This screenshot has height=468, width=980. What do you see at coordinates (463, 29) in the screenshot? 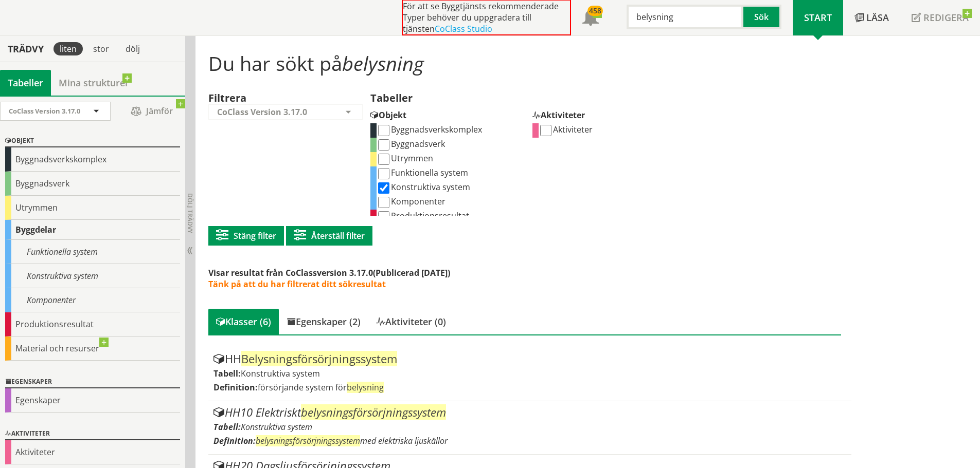
I see `a: CoClass Studio` at bounding box center [463, 29].